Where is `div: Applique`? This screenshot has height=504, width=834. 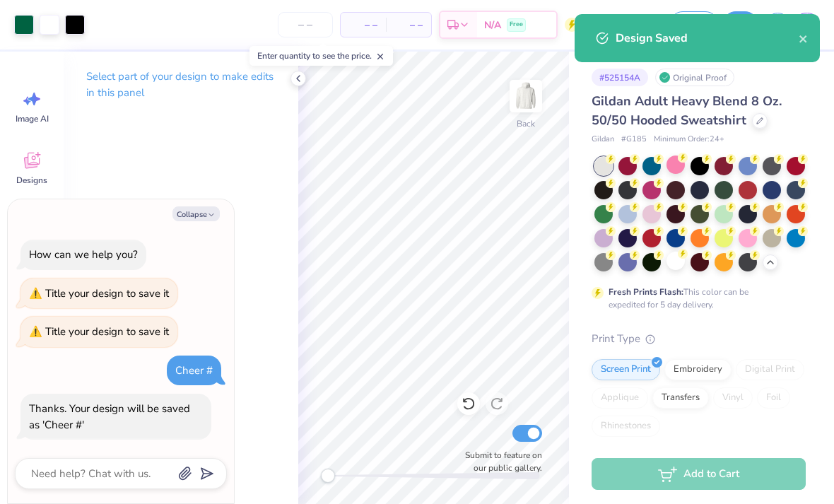
div: Applique is located at coordinates (620, 398).